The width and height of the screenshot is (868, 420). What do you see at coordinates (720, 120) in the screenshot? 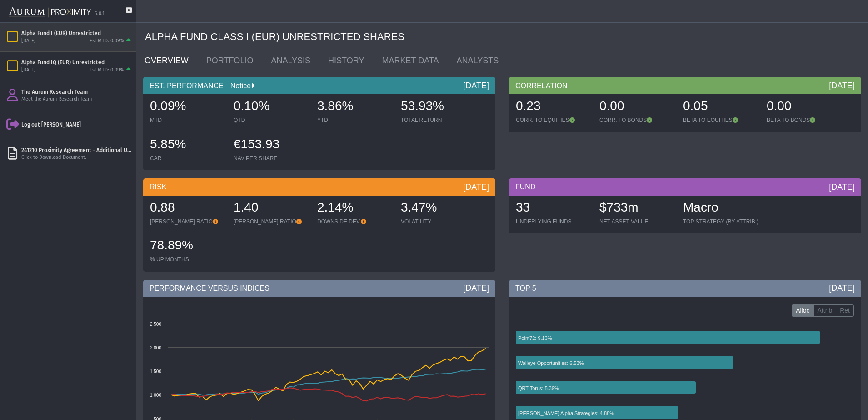
I see `div: BETA TO EQUITIES` at bounding box center [720, 120].